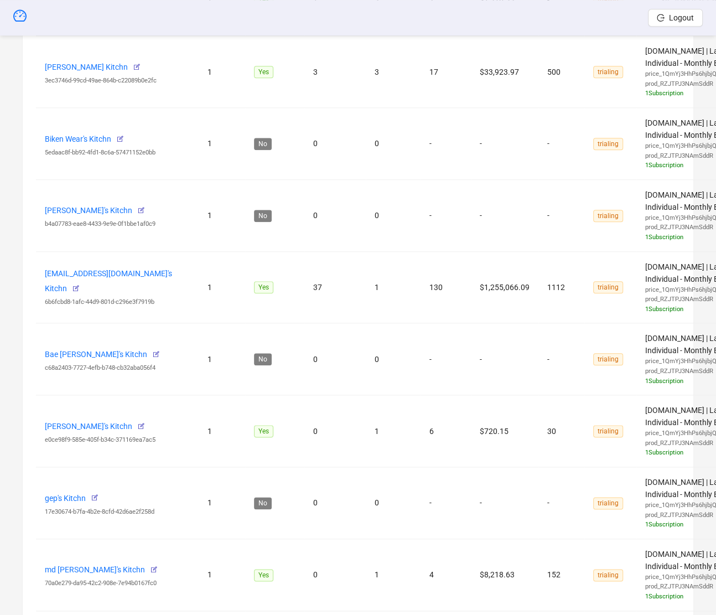  Describe the element at coordinates (117, 583) in the screenshot. I see `div: 70a0e279-da95-42c2-908e-7e94b0167fc0` at that location.